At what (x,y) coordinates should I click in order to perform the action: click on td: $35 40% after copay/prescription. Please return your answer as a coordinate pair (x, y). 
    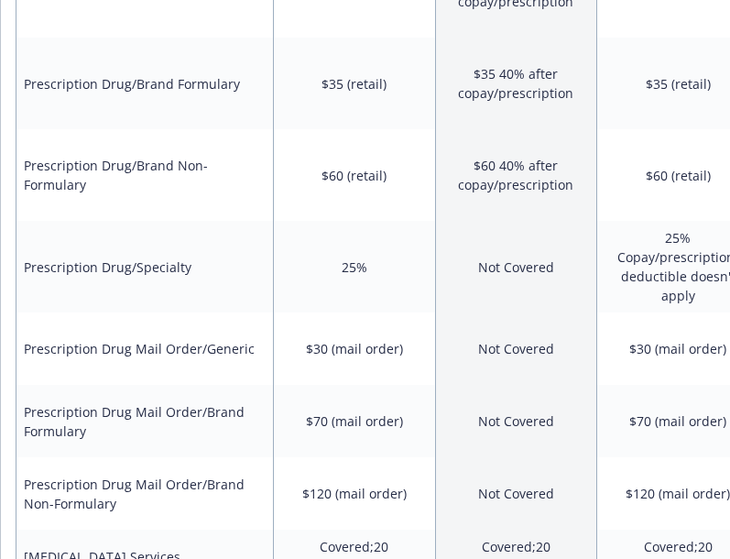
    Looking at the image, I should click on (516, 83).